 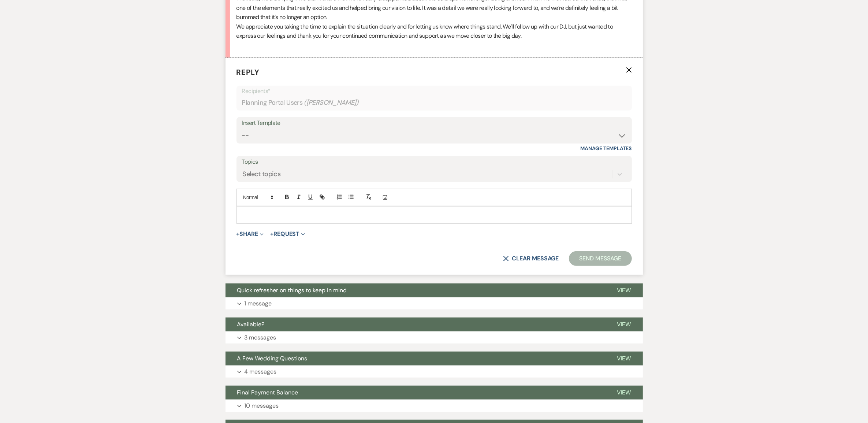 What do you see at coordinates (434, 406) in the screenshot?
I see `button: 10 messages` at bounding box center [434, 406].